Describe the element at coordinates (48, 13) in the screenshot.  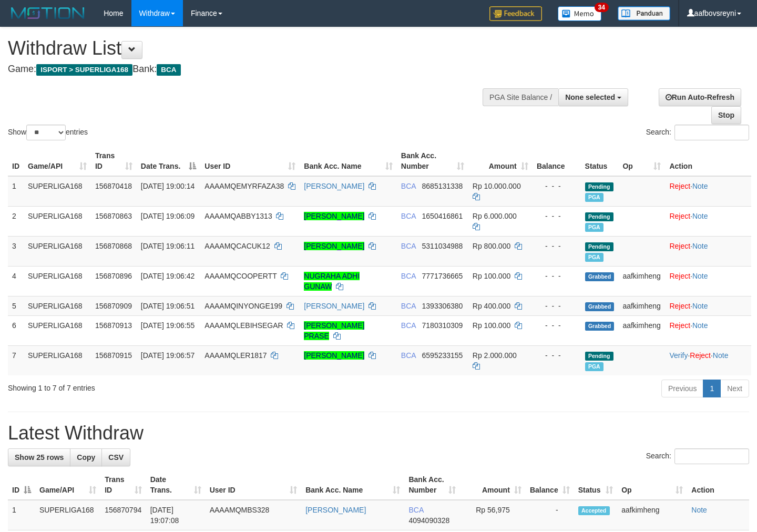
I see `img: MOTION_logo.png` at that location.